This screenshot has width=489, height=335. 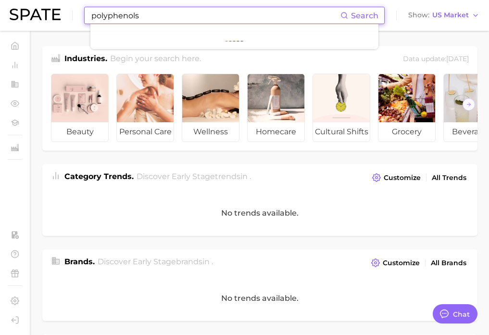 I want to click on span: Search, so click(x=365, y=15).